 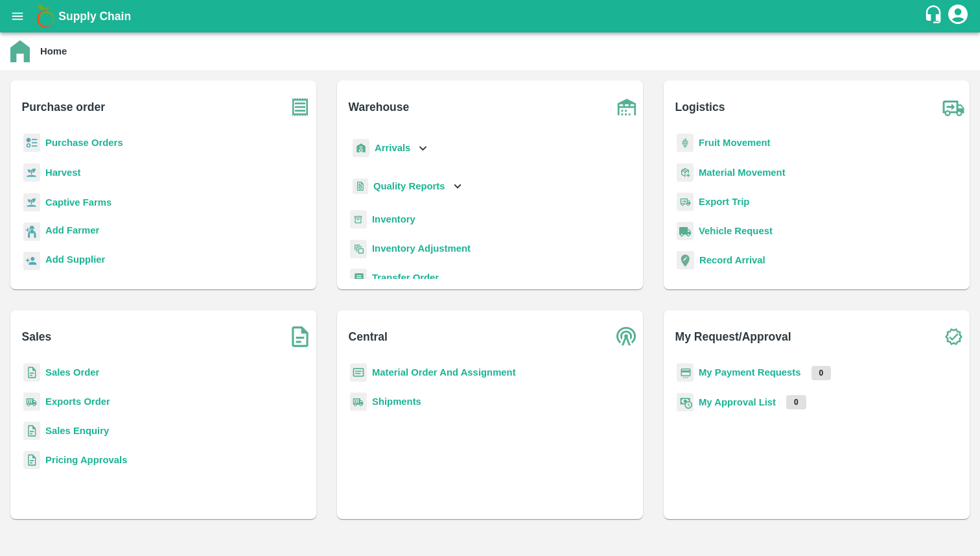 I want to click on b: Pricing Approvals, so click(x=86, y=460).